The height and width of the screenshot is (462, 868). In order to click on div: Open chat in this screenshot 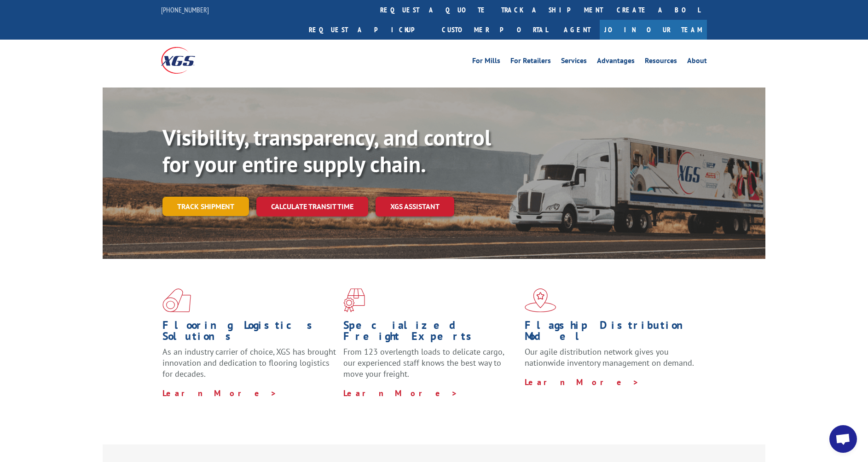, I will do `click(844, 438)`.